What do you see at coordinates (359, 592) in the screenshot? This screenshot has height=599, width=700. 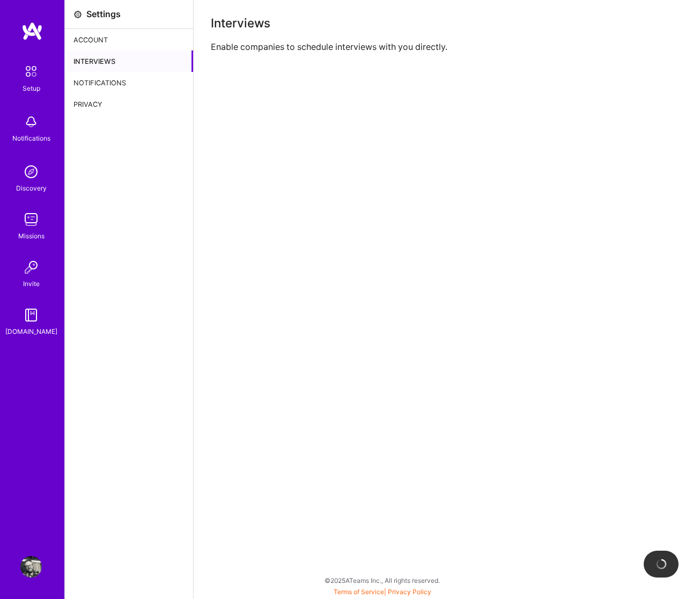 I see `a: Terms of Service` at bounding box center [359, 592].